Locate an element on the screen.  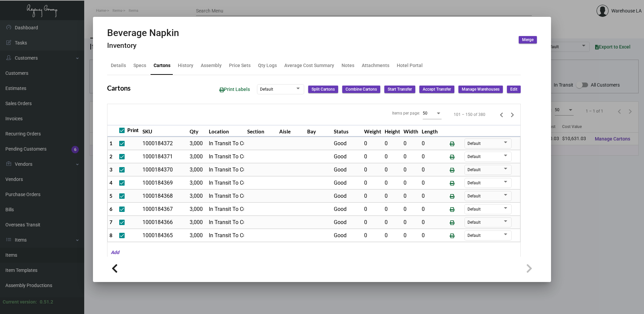
div: Details is located at coordinates (118, 66).